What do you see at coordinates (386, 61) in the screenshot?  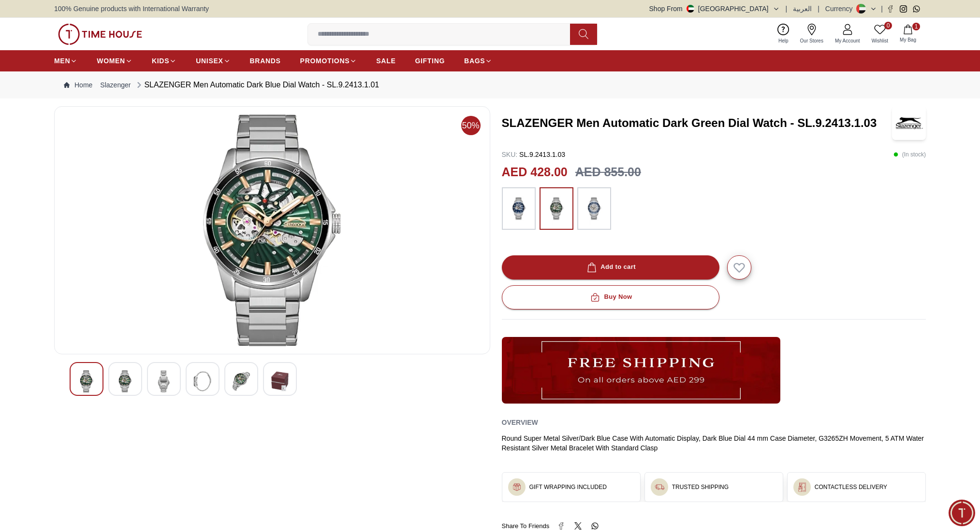 I see `span: SALE` at bounding box center [386, 61].